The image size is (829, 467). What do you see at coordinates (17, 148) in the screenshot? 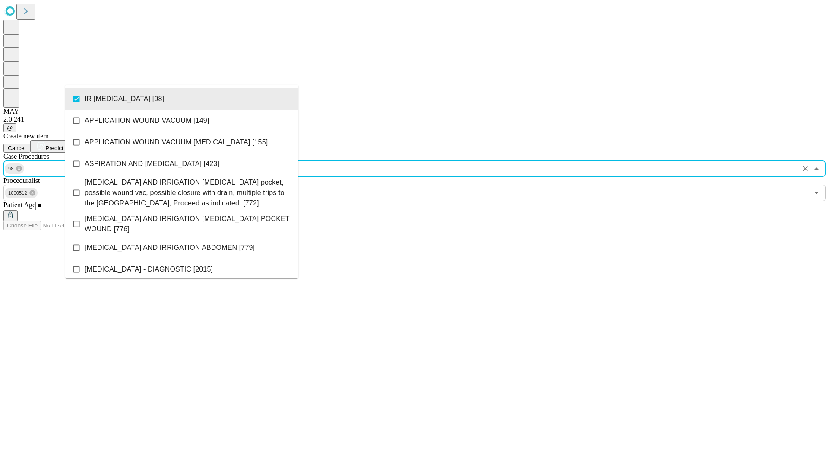
I see `button: Cancel` at bounding box center [17, 148].